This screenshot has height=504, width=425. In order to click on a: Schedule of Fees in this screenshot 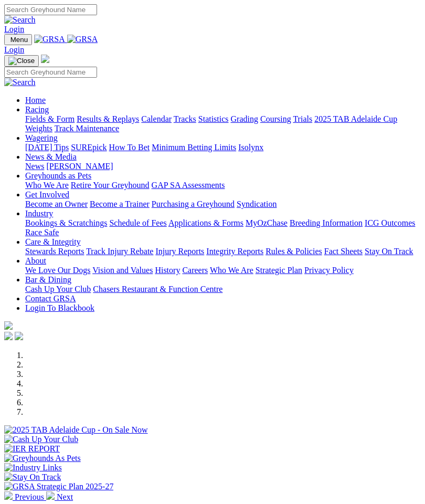, I will do `click(137, 223)`.